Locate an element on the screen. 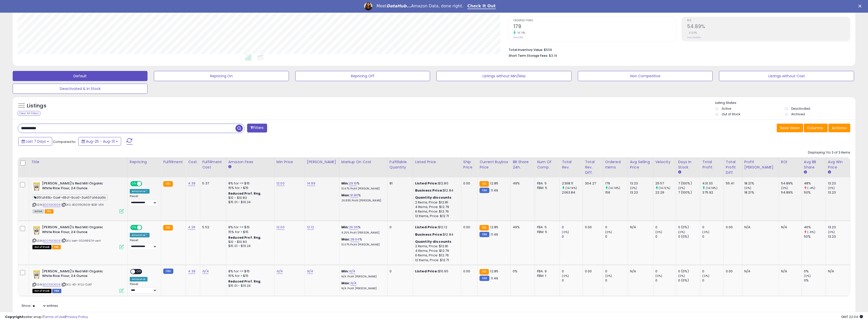 This screenshot has height=322, width=868. b: Reduced Prof. Rng. is located at coordinates (245, 281).